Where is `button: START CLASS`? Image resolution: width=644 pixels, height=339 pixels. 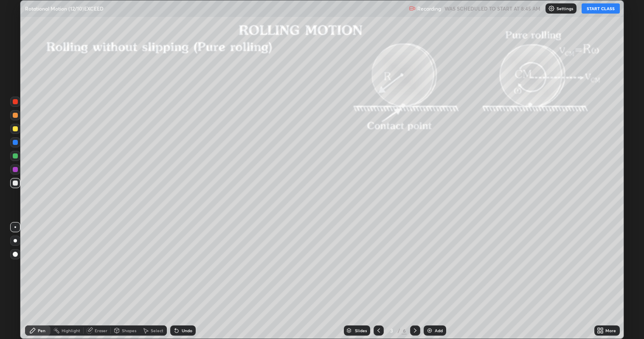 button: START CLASS is located at coordinates (601, 8).